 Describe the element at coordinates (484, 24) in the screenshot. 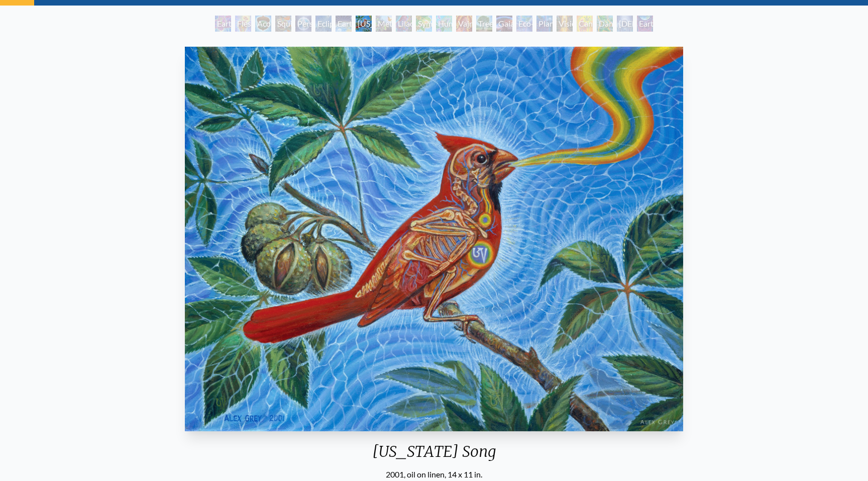

I see `div: Tree & Person` at that location.